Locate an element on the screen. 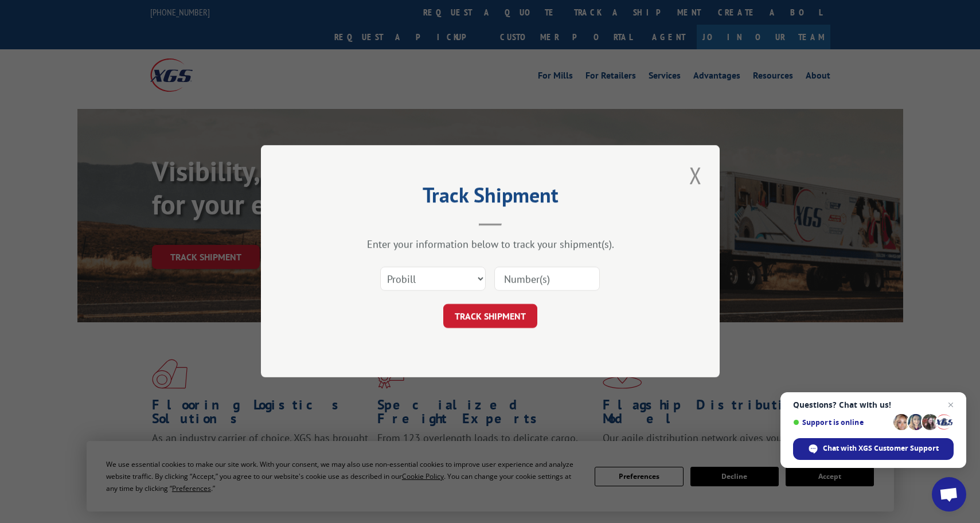 This screenshot has height=523, width=980. button: TRACK SHIPMENT is located at coordinates (490, 317).